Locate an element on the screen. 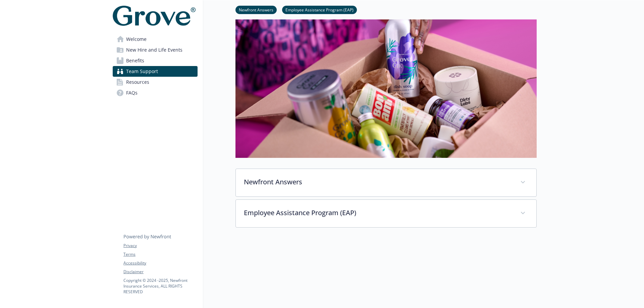 The height and width of the screenshot is (308, 644). a: Benefits is located at coordinates (155, 61).